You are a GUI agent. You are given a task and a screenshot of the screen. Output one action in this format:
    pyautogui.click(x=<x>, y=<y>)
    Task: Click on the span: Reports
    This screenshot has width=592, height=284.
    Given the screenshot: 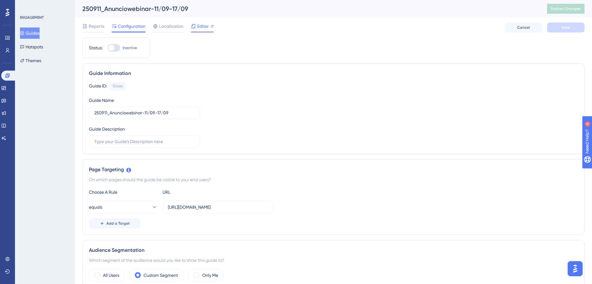 What is the action you would take?
    pyautogui.click(x=96, y=26)
    